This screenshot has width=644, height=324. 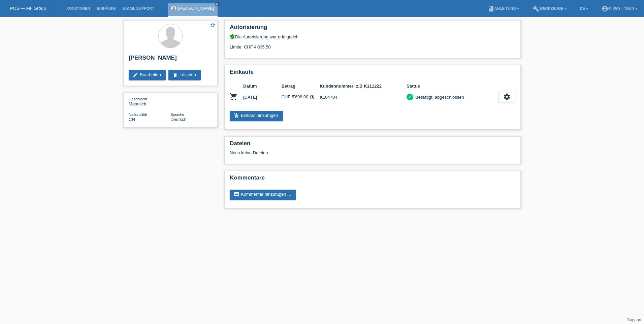 I want to click on div: Noch keine Dateien, so click(x=333, y=153).